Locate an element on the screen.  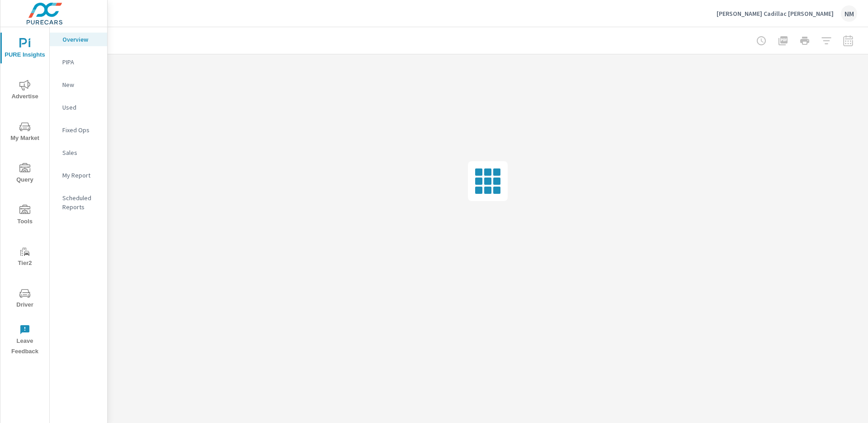
div: PIPA is located at coordinates (78, 62).